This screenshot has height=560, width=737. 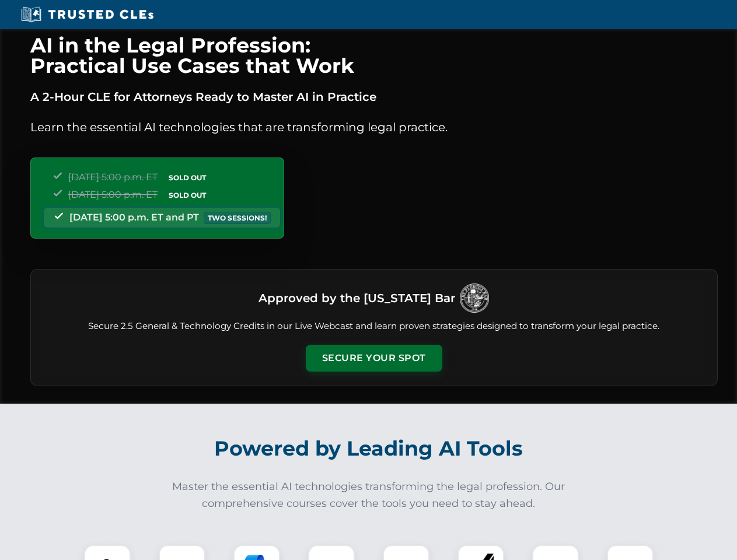 I want to click on p: A 2-Hour CLE for Attorneys Ready to Master AI in Practice, so click(x=374, y=97).